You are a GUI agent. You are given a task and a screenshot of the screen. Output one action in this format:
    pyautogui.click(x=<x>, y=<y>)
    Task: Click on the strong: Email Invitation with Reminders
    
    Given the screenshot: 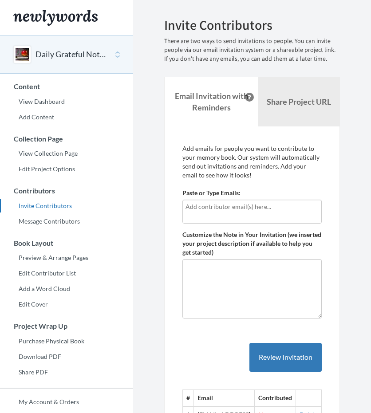 What is the action you would take?
    pyautogui.click(x=211, y=102)
    